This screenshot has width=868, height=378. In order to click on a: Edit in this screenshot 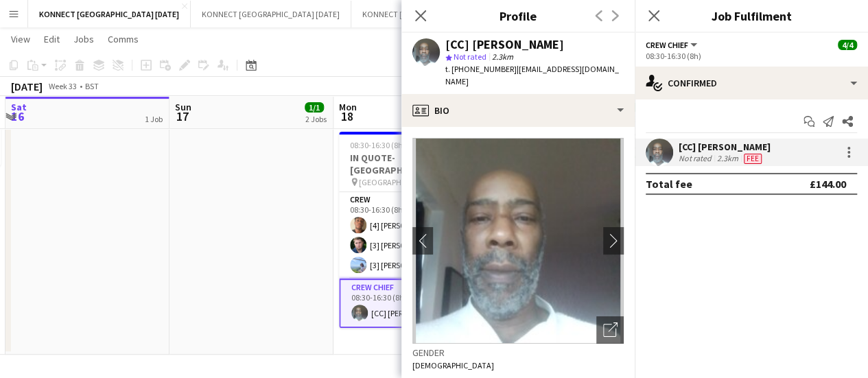, I will do `click(52, 39)`.